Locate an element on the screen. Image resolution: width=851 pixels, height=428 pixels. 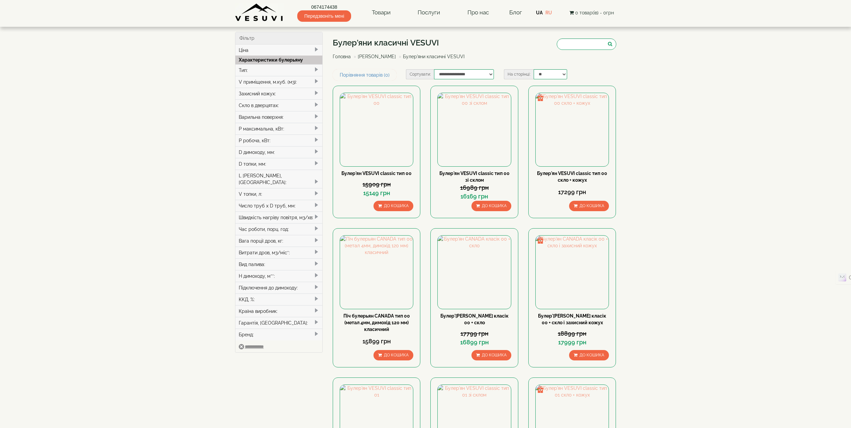
a: Булер'ян VESUVI classic тип 00 is located at coordinates (376, 173).